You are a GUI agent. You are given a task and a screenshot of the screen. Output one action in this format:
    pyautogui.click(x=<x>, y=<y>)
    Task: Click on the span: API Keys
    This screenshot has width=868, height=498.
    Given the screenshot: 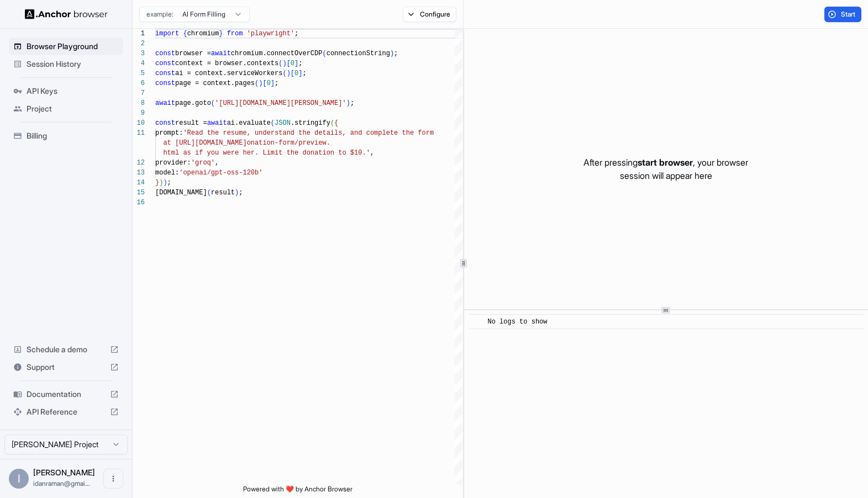 What is the action you would take?
    pyautogui.click(x=72, y=91)
    